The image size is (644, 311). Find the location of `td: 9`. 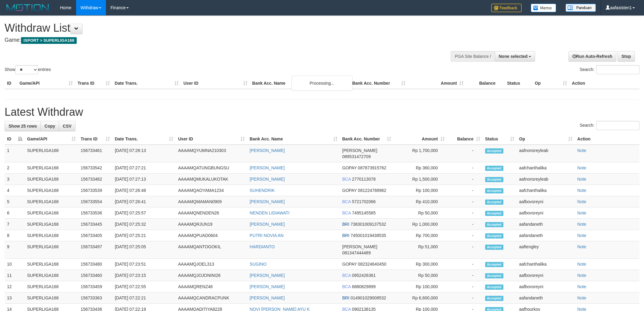

td: 9 is located at coordinates (15, 250).